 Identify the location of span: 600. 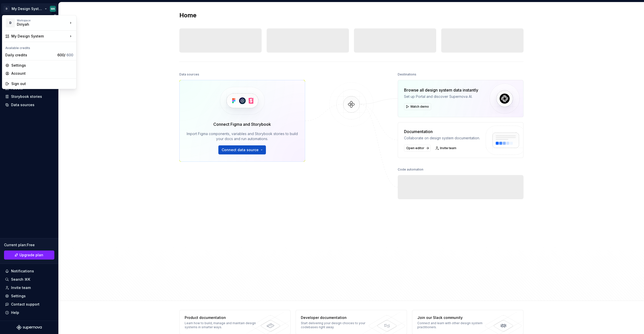
(70, 55).